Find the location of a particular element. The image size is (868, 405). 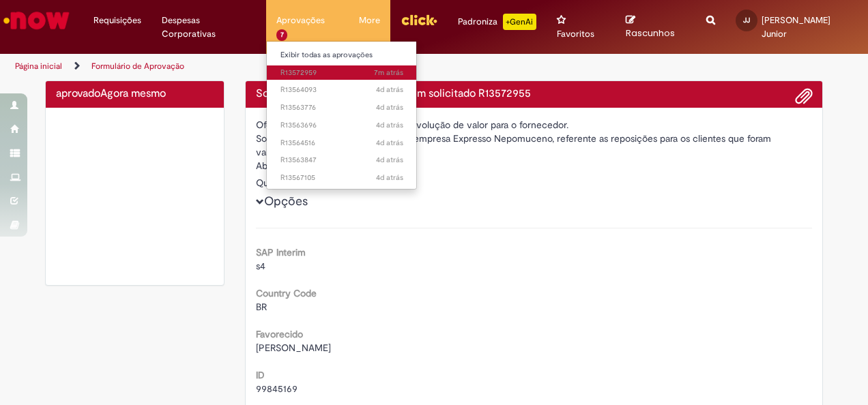

span: 7 is located at coordinates (282, 35).